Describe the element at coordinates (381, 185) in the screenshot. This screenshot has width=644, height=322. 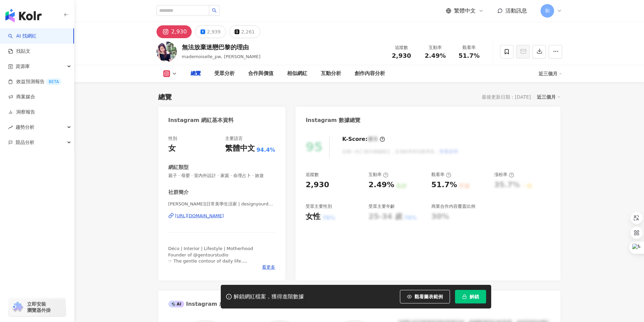
I see `div: 2.49%` at that location.